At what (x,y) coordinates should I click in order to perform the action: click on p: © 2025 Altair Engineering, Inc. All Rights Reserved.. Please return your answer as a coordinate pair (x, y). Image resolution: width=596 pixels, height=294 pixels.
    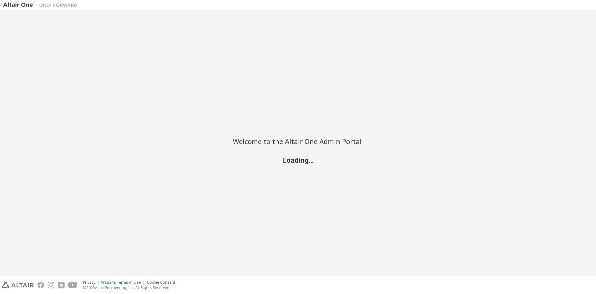
    Looking at the image, I should click on (131, 287).